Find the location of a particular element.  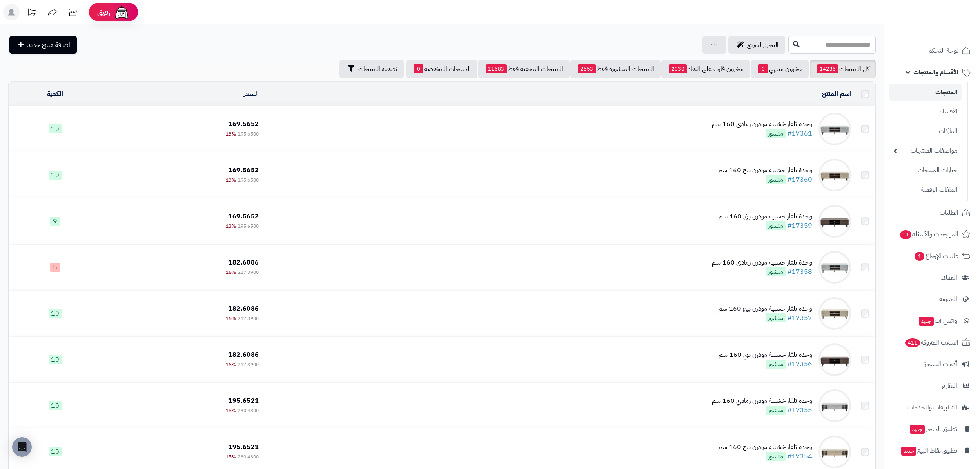

span: تصفية المنتجات is located at coordinates (378, 69).